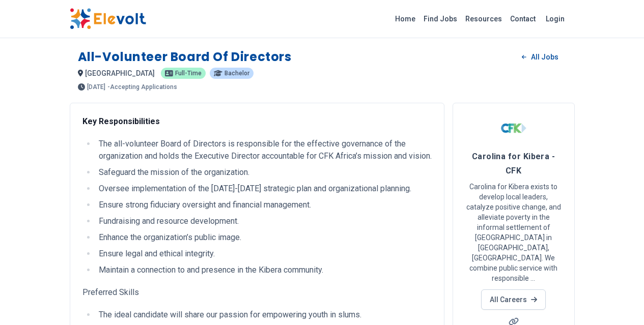  I want to click on li: Maintain a connection to and presence in the Kibera community., so click(263, 270).